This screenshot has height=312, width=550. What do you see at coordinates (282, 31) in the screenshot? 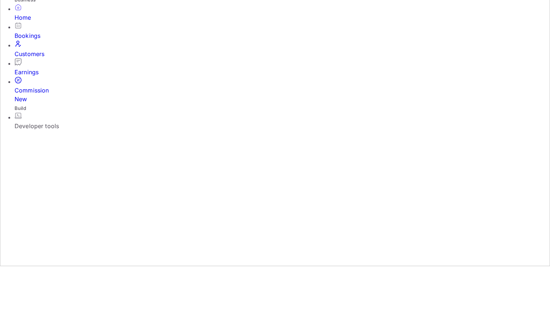
I see `a: Bookings` at bounding box center [282, 31].